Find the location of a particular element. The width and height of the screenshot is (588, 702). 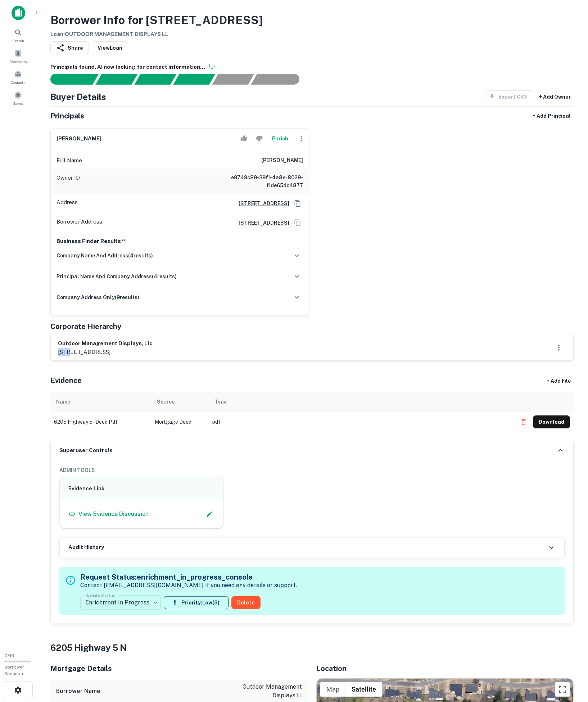

a: Contacts is located at coordinates (18, 77).